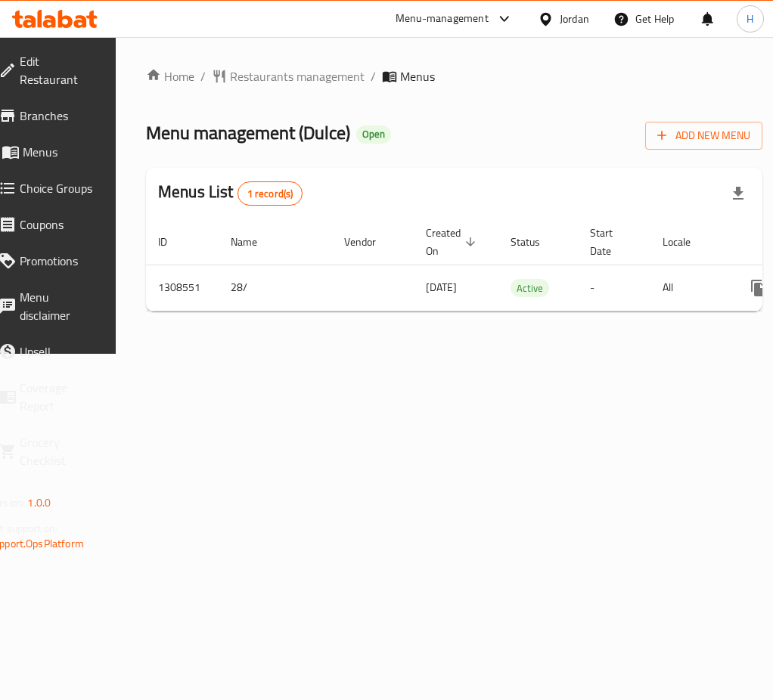 This screenshot has height=700, width=773. What do you see at coordinates (183, 288) in the screenshot?
I see `td: 1308551` at bounding box center [183, 288].